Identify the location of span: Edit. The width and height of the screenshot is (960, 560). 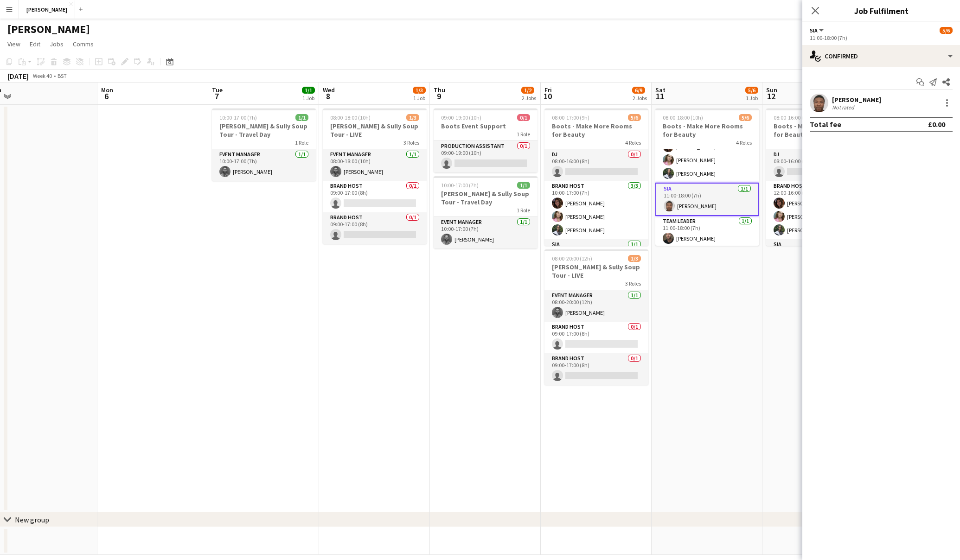
(35, 44).